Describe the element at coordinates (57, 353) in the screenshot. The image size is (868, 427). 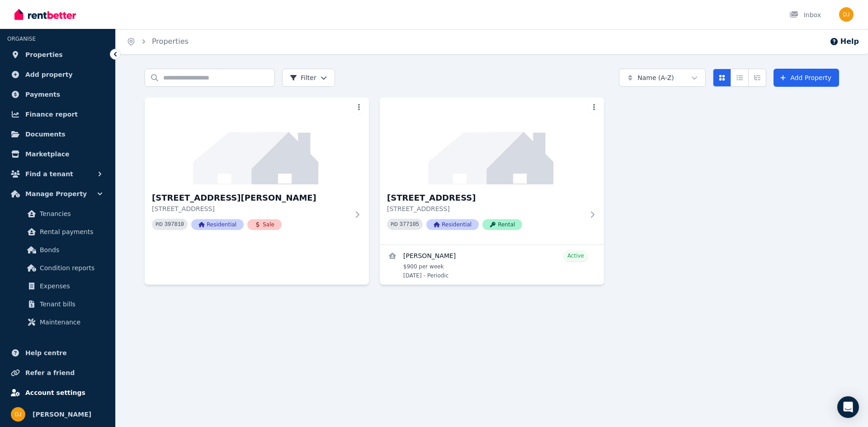
I see `a: Help centre` at that location.